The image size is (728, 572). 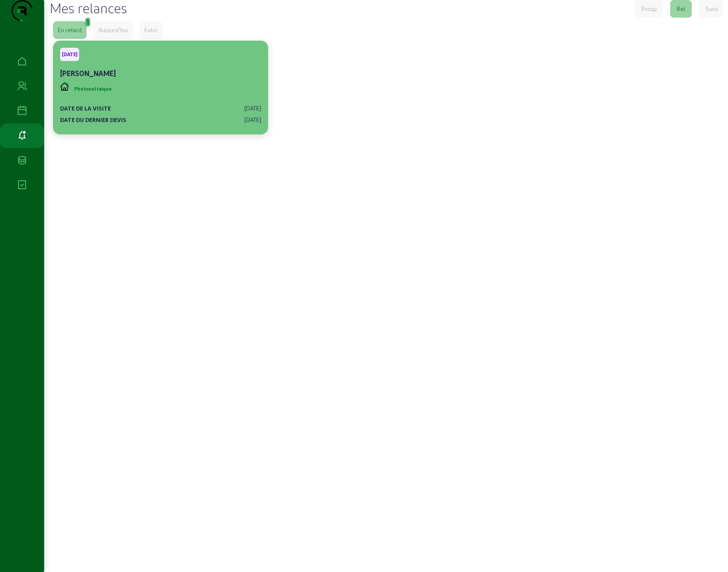 I want to click on div: Futur, so click(x=151, y=30).